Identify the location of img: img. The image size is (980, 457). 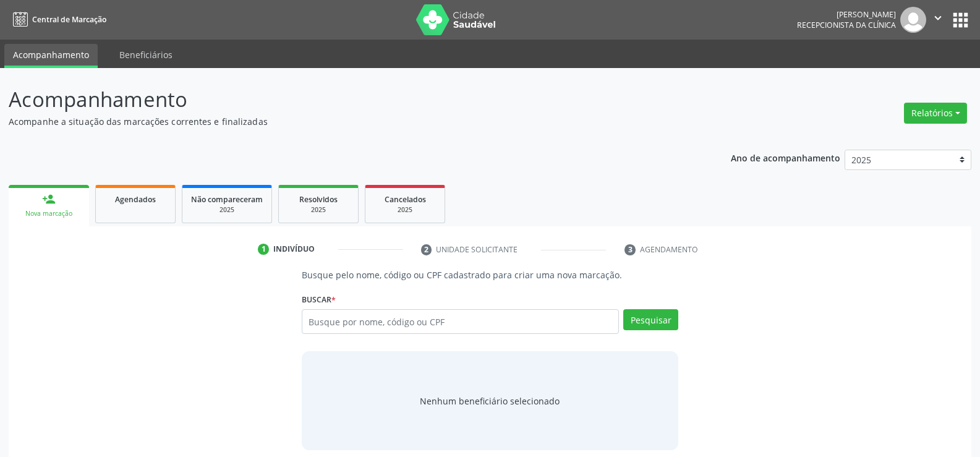
(913, 20).